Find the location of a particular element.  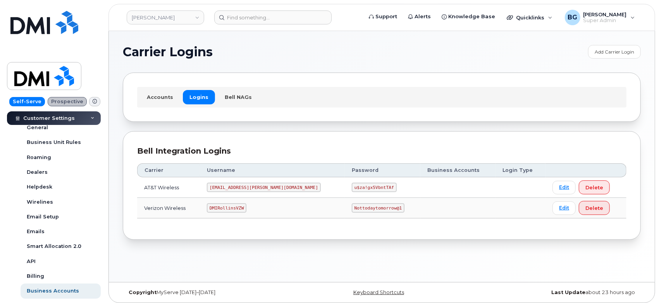

a: Accounts is located at coordinates (160, 97).